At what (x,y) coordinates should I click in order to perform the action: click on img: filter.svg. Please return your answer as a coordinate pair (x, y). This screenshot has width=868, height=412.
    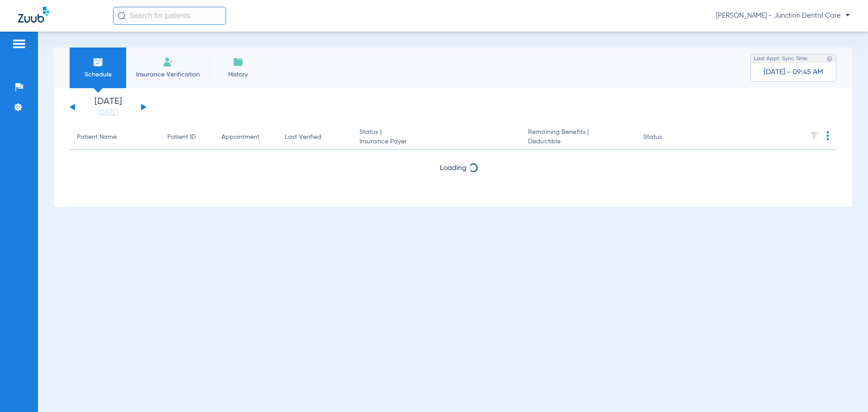
    Looking at the image, I should click on (814, 135).